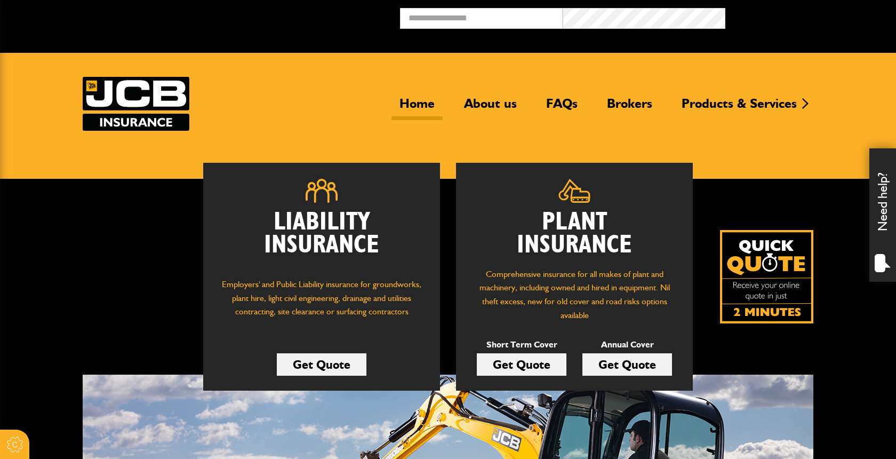  I want to click on p: Short Term Cover, so click(522, 344).